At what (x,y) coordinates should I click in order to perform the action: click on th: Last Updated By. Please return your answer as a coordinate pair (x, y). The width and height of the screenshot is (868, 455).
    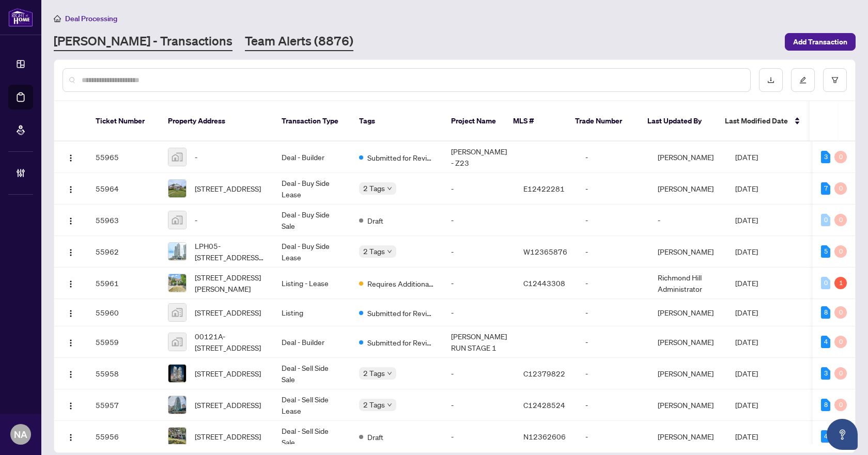
    Looking at the image, I should click on (678, 122).